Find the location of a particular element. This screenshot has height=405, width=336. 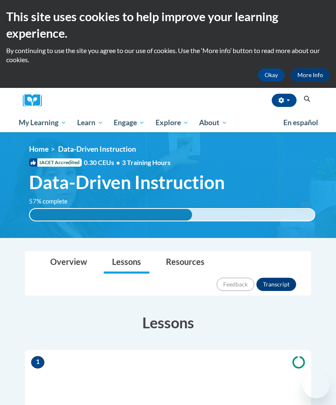

a: My Learning is located at coordinates (42, 123).